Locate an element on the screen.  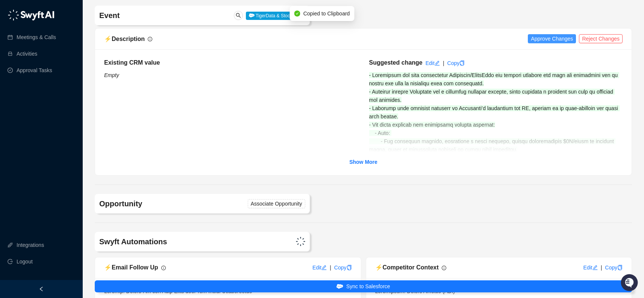
button: Associate Opportunity is located at coordinates (276, 203).